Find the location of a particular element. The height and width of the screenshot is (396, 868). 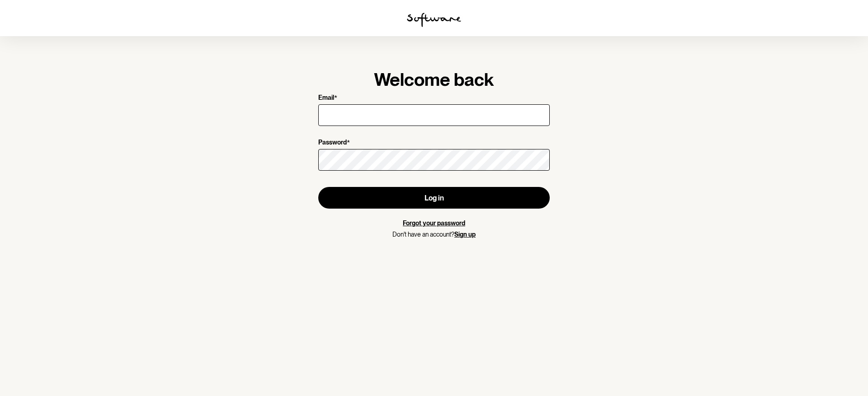

img: software logo is located at coordinates (434, 20).